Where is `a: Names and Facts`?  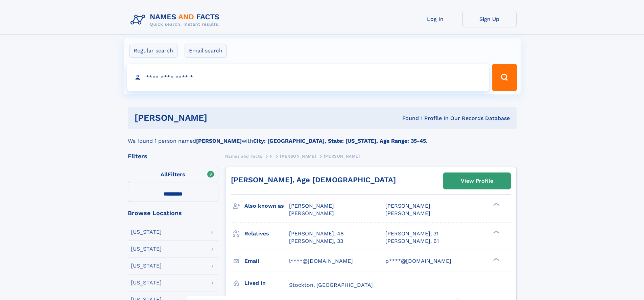 a: Names and Facts is located at coordinates (244, 156).